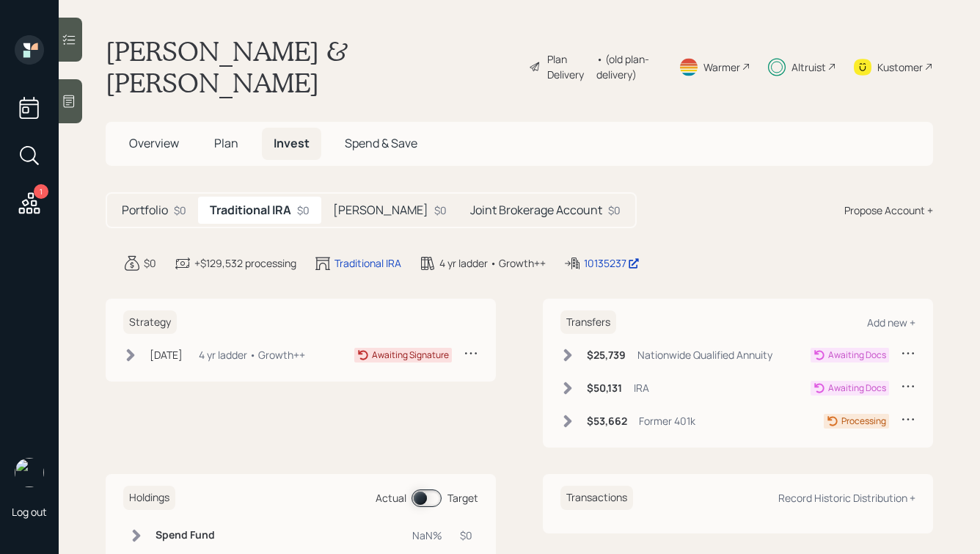 This screenshot has width=980, height=554. Describe the element at coordinates (368, 263) in the screenshot. I see `div: Traditional IRA` at that location.